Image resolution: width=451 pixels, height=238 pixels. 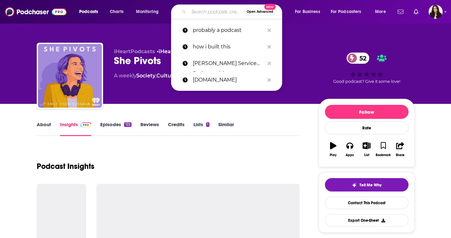 What do you see at coordinates (367, 128) in the screenshot?
I see `div: Rate` at bounding box center [367, 128].